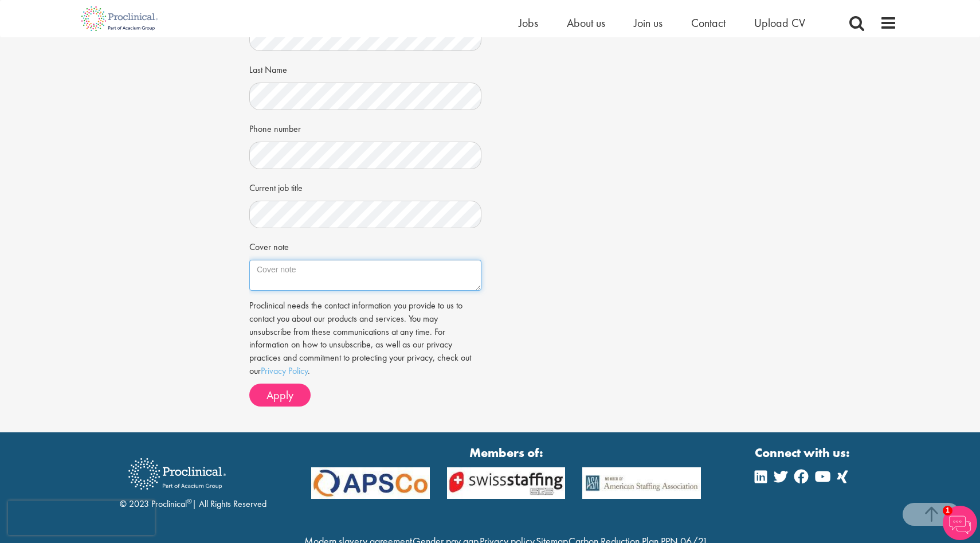 This screenshot has width=980, height=543. What do you see at coordinates (779, 23) in the screenshot?
I see `span: Upload CV` at bounding box center [779, 23].